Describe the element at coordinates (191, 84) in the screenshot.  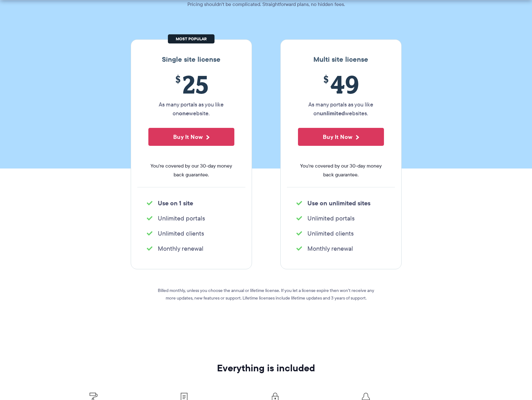
I see `span: 25` at that location.